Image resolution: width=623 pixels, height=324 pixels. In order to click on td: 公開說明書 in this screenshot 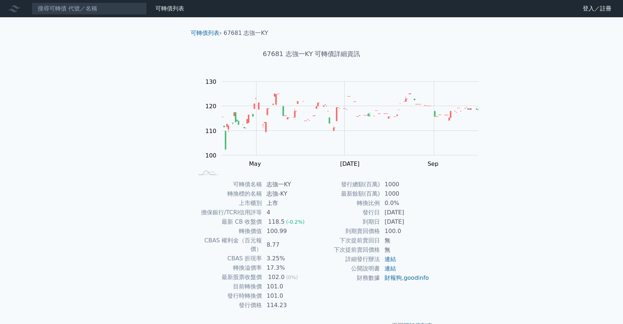, I will do `click(346, 269)`.